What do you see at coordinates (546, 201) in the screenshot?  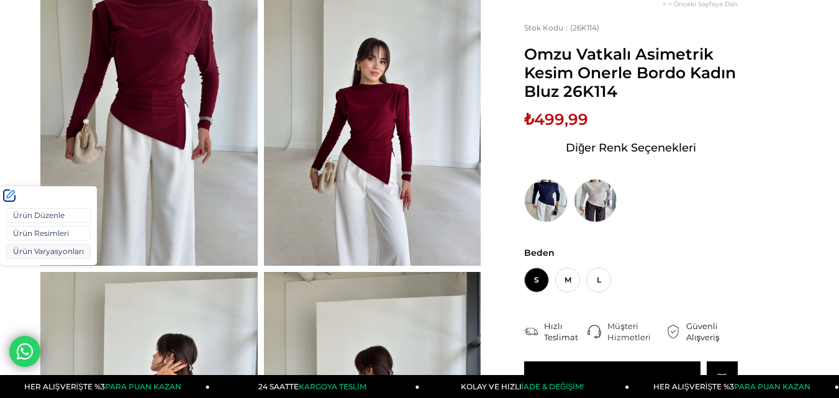 I see `img: Omzu Vatkalı Asimetrik Kesim Onerle Lacivert Kadın Bluz 26K114` at bounding box center [546, 201].